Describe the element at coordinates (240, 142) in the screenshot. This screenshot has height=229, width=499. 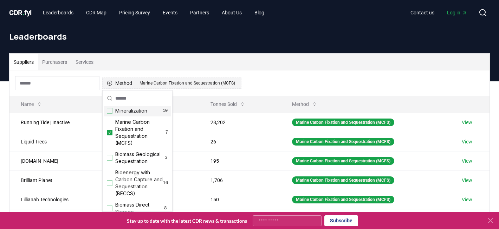
I see `td: 26` at that location.